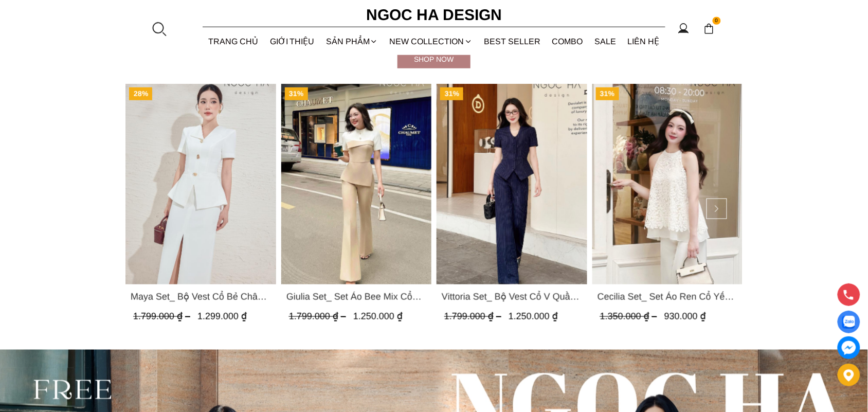  What do you see at coordinates (352, 41) in the screenshot?
I see `div: SẢN PHẨM` at bounding box center [352, 41].